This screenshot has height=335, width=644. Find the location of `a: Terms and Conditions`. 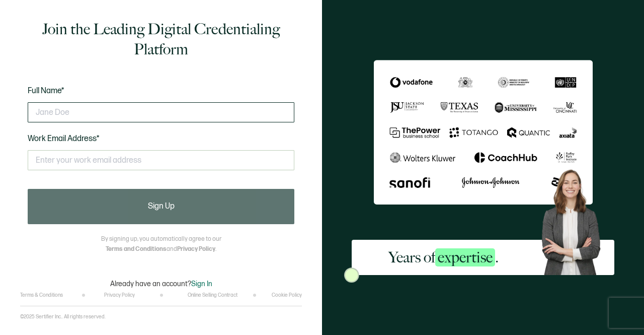

a: Terms and Conditions is located at coordinates (136, 249).